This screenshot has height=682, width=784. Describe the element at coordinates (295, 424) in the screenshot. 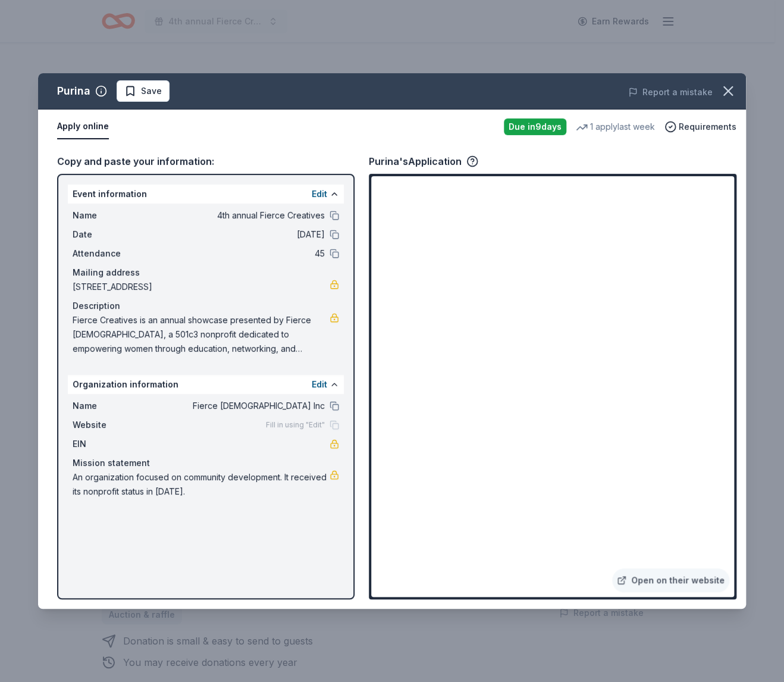

I see `span: Fill in using "Edit"` at that location.